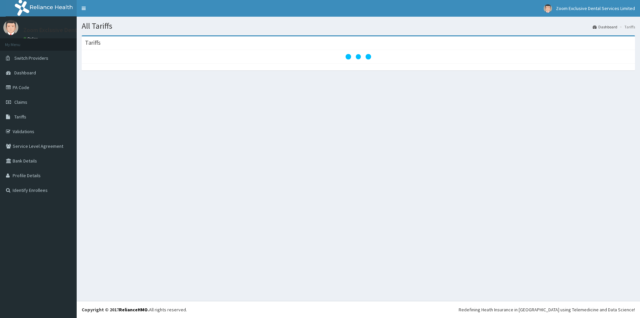  Describe the element at coordinates (133, 309) in the screenshot. I see `a: RelianceHMO` at that location.